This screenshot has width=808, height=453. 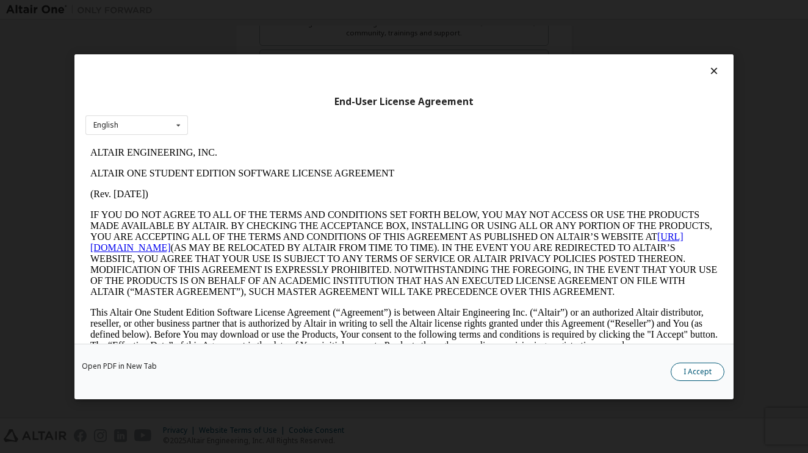 What do you see at coordinates (318, 31) in the screenshot?
I see `p: ALTAIR ONE STUDENT EDITION SOFTWARE LICENSE AGREEMENT` at bounding box center [318, 31].